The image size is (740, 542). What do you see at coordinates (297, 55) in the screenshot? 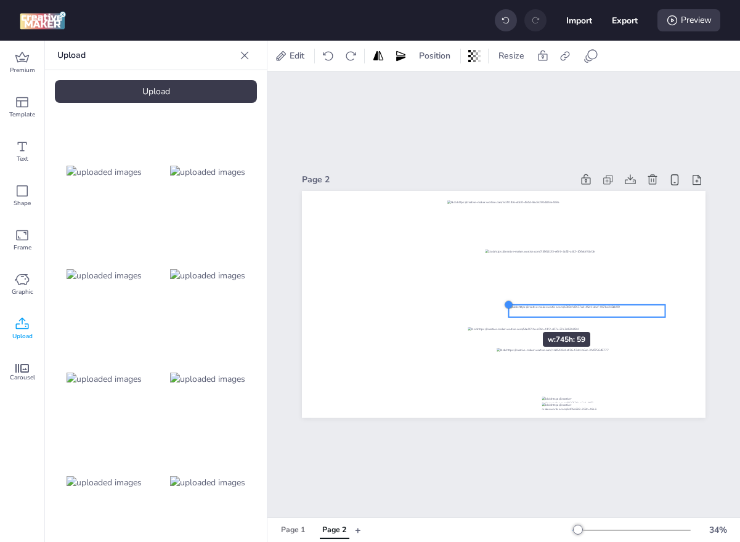
I see `span: Edit` at bounding box center [297, 55].